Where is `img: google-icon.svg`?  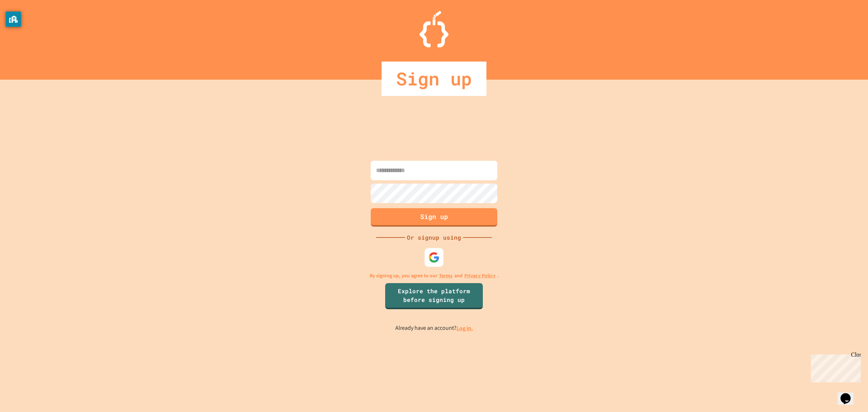 img: google-icon.svg is located at coordinates (434, 257).